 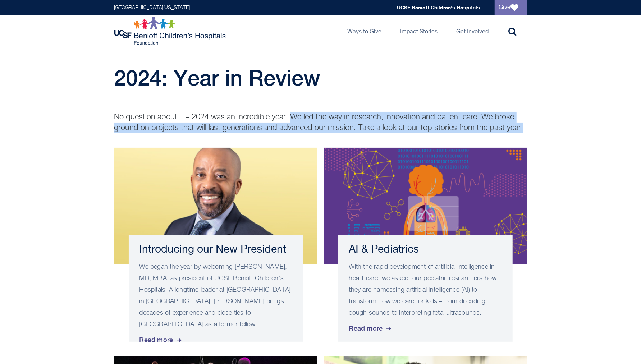 What do you see at coordinates (218, 78) in the screenshot?
I see `span: 2024: Year in Review` at bounding box center [218, 78].